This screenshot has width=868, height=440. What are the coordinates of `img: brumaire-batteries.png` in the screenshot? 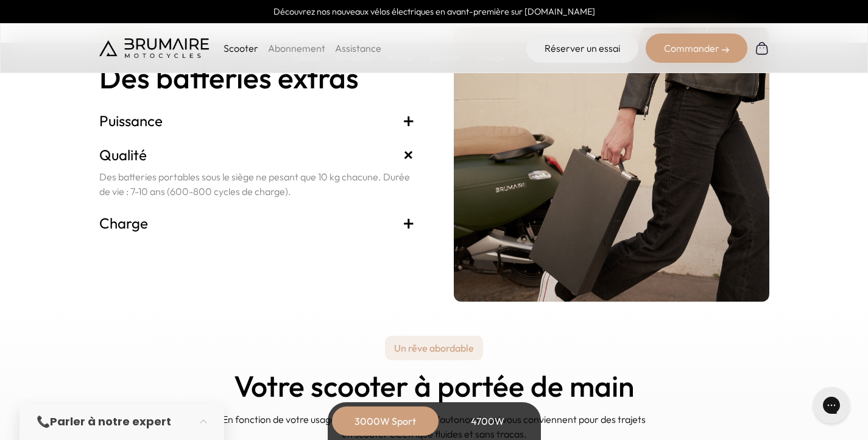 It's located at (611, 165).